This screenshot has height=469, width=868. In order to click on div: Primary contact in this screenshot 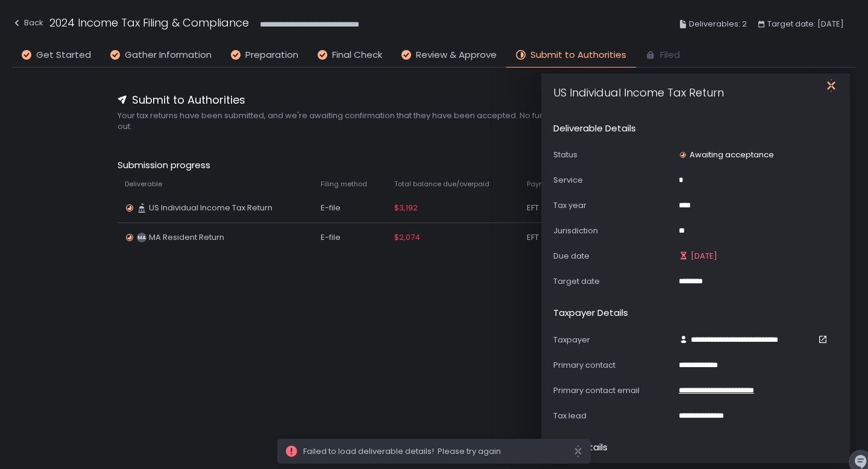, I will do `click(614, 365)`.